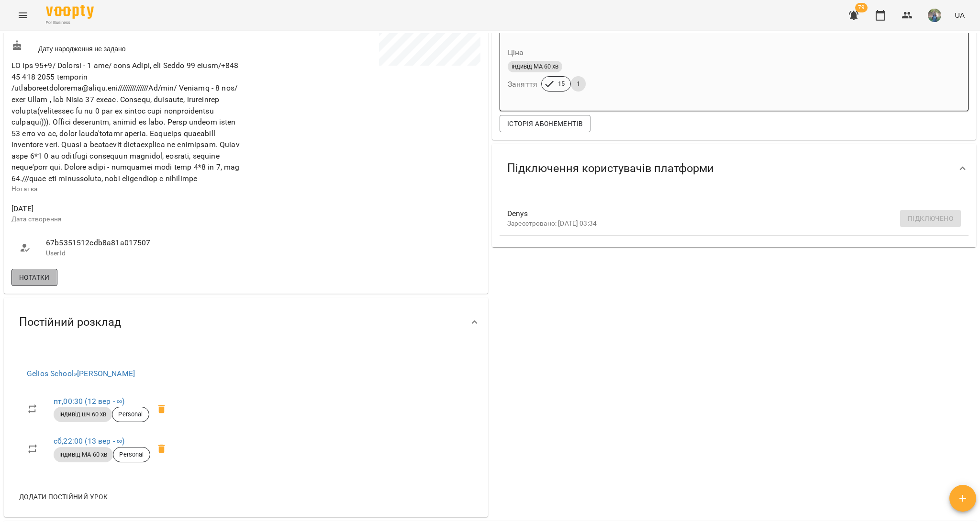 This screenshot has width=980, height=527. Describe the element at coordinates (162, 409) in the screenshot. I see `span: Видалити приватний урок Оладько Марія пт 00:30 клієнта Денис, мама Анастасия Брязкало` at that location.